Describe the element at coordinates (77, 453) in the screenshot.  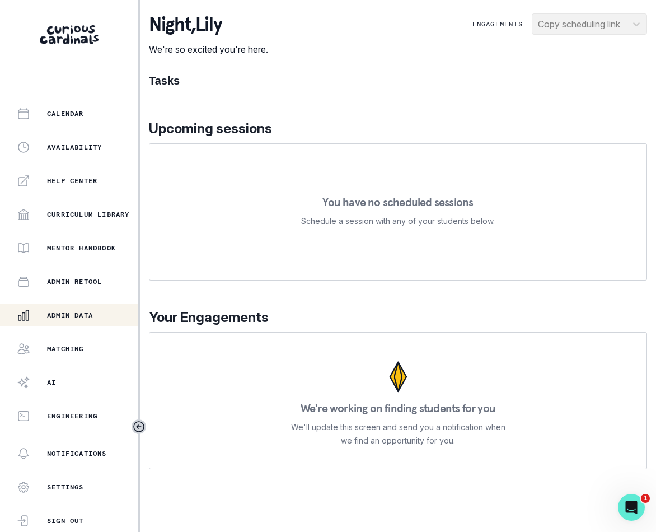
I see `p: Notifications` at that location.